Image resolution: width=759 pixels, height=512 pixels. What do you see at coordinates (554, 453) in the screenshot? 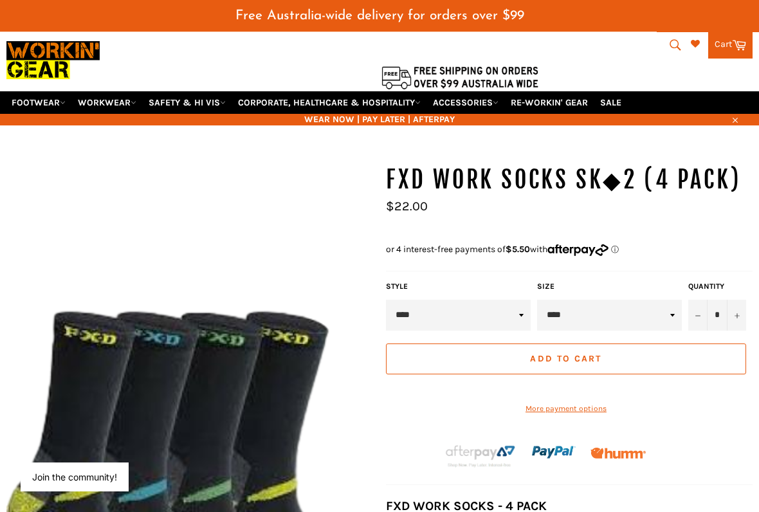
I see `img: paypal.png` at bounding box center [554, 453].